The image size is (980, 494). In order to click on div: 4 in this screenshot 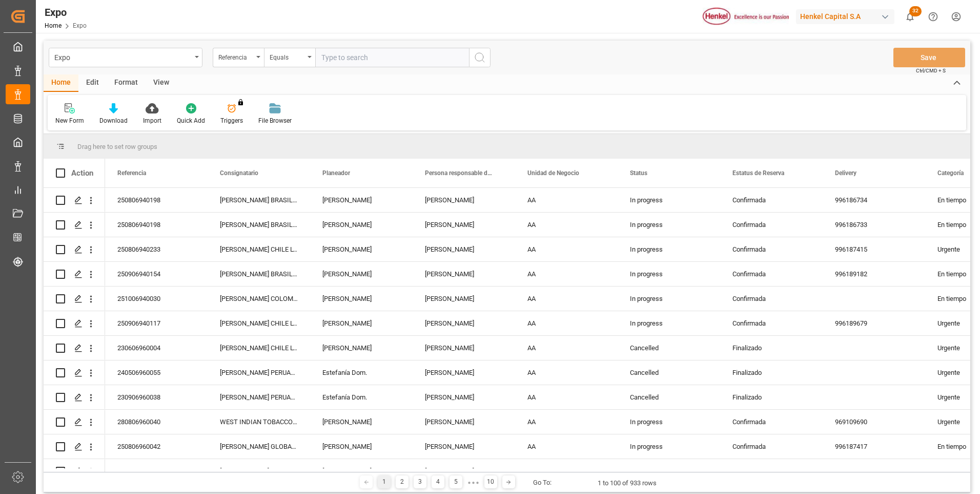, I will do `click(438, 481)`.